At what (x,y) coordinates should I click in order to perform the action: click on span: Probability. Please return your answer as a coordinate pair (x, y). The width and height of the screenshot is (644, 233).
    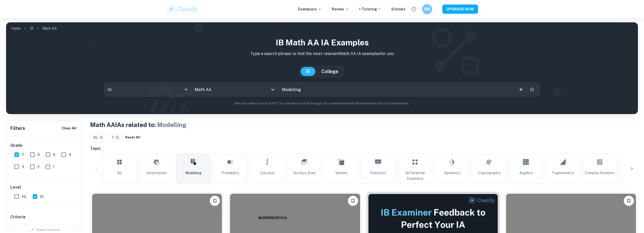
    Looking at the image, I should click on (230, 173).